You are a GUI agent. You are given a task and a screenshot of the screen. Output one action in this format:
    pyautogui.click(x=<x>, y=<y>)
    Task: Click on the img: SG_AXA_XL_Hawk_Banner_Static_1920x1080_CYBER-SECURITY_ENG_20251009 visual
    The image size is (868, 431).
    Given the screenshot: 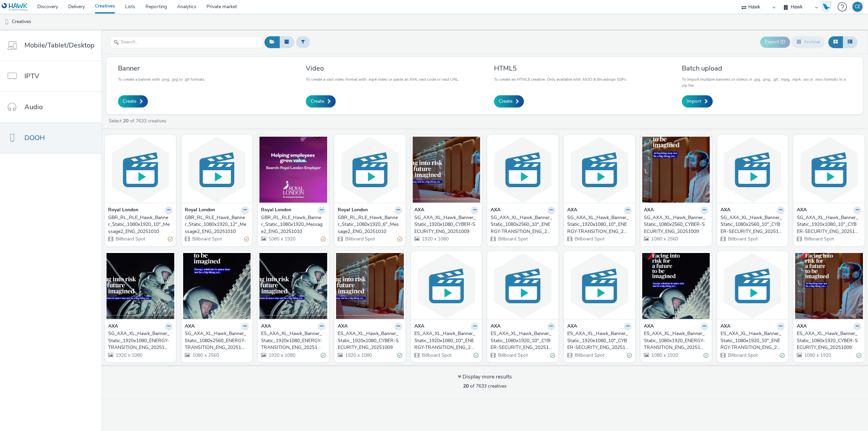 What is the action you would take?
    pyautogui.click(x=447, y=170)
    